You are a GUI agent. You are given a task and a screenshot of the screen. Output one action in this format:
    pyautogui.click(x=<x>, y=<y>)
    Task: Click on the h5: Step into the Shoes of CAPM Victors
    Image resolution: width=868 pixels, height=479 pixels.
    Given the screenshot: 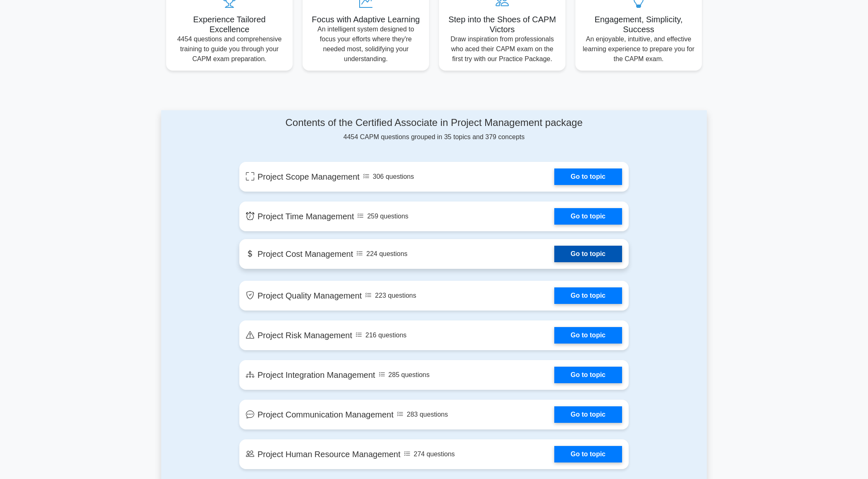 What is the action you would take?
    pyautogui.click(x=503, y=24)
    